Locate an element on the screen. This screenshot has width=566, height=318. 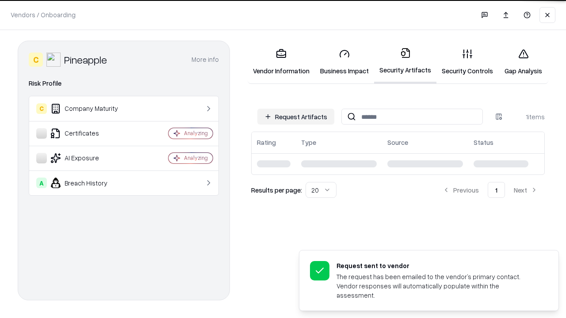
a: Business Impact is located at coordinates (344, 62).